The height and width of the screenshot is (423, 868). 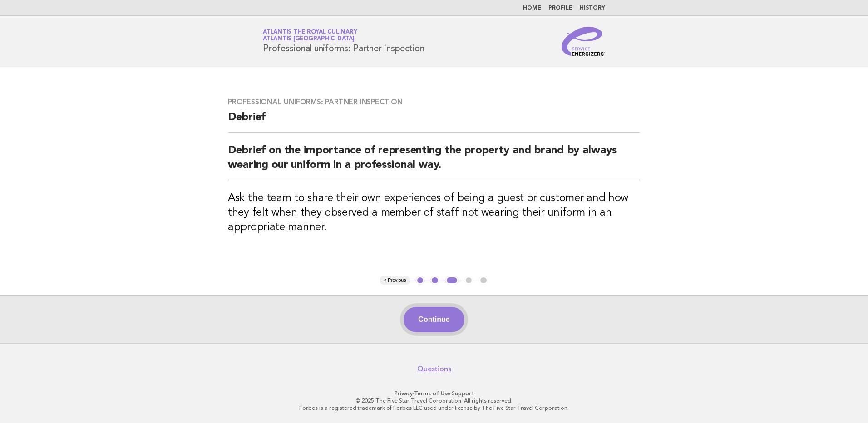 I want to click on a: Support, so click(x=463, y=394).